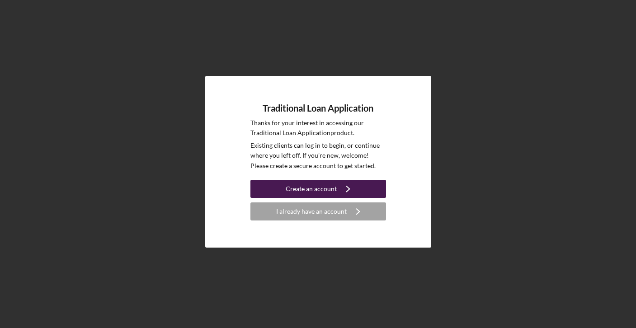 This screenshot has width=636, height=328. Describe the element at coordinates (311, 189) in the screenshot. I see `div: Create an account` at that location.